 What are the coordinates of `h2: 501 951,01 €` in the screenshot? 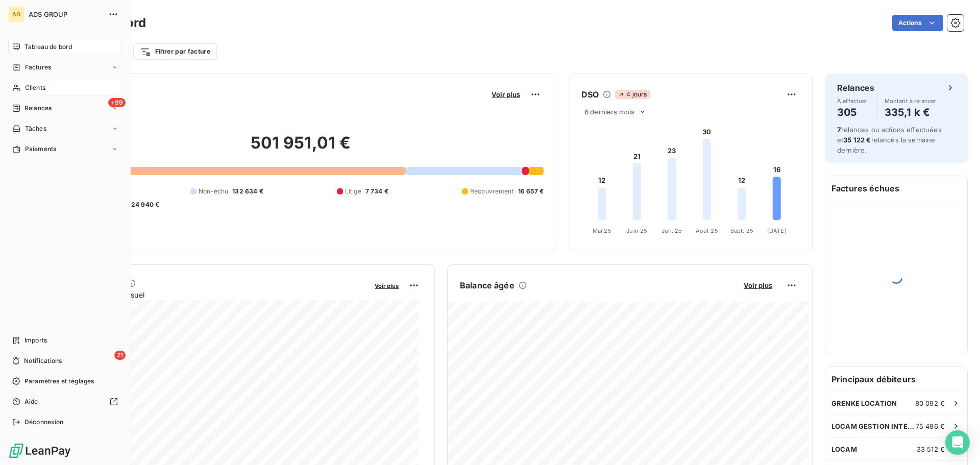 It's located at (300, 148).